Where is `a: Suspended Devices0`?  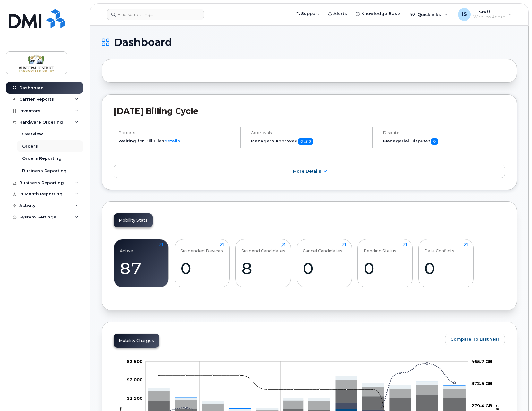 a: Suspended Devices0 is located at coordinates (202, 263).